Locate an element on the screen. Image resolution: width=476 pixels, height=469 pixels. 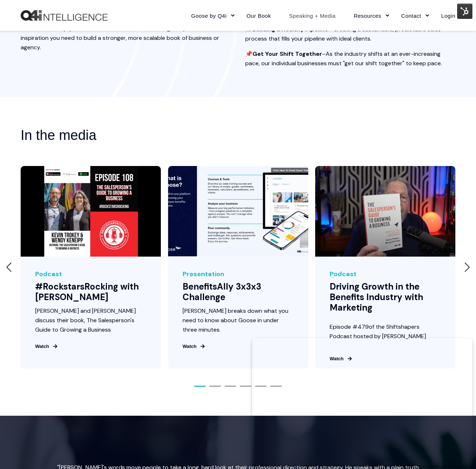
h2: In the media is located at coordinates (142, 135).